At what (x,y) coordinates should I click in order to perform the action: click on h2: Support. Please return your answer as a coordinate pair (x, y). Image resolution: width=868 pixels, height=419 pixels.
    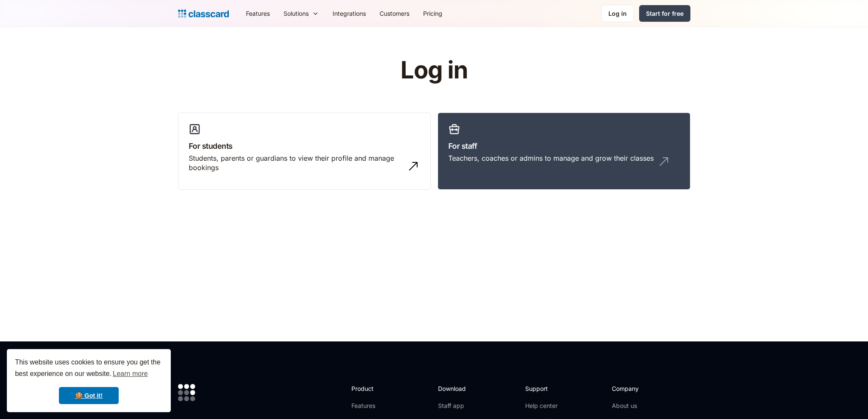
    Looking at the image, I should click on (542, 389).